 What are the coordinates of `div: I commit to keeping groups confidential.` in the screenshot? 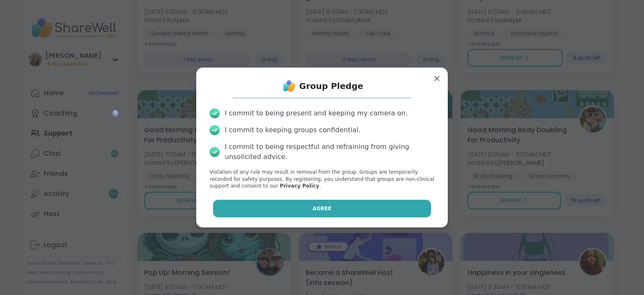 It's located at (293, 130).